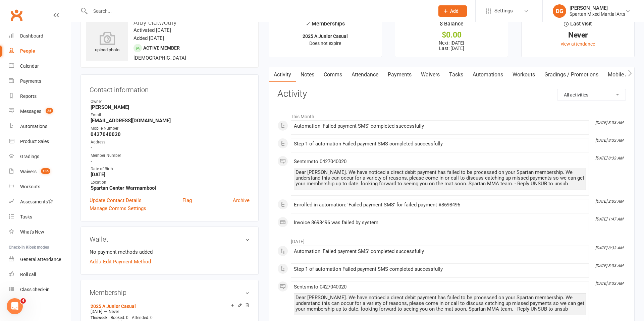 The image size is (644, 321). Describe the element at coordinates (453, 11) in the screenshot. I see `button: Add` at that location.